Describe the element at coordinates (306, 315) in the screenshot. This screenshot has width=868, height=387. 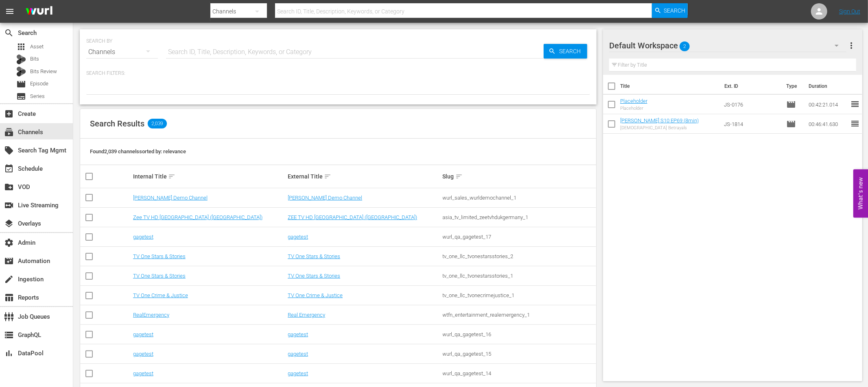
I see `a: Real Emergency` at that location.